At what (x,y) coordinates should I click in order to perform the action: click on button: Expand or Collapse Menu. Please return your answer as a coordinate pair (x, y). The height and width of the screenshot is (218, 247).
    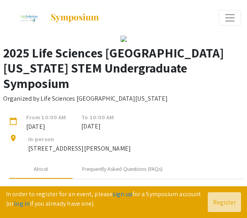
    Looking at the image, I should click on (230, 18).